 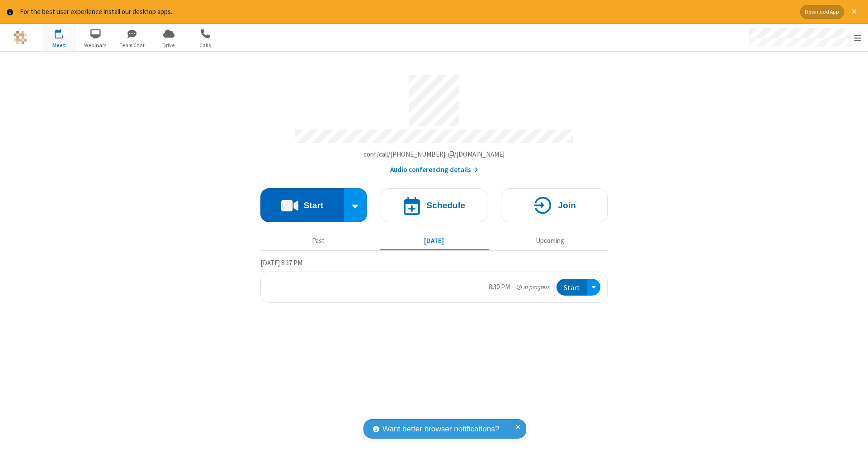 What do you see at coordinates (169, 45) in the screenshot?
I see `span: Drive` at bounding box center [169, 45].